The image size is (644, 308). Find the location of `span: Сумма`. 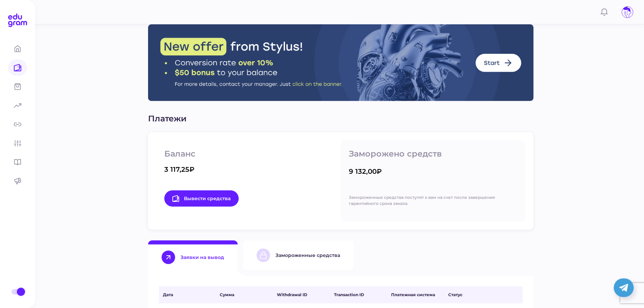

span: Сумма is located at coordinates (246, 295).